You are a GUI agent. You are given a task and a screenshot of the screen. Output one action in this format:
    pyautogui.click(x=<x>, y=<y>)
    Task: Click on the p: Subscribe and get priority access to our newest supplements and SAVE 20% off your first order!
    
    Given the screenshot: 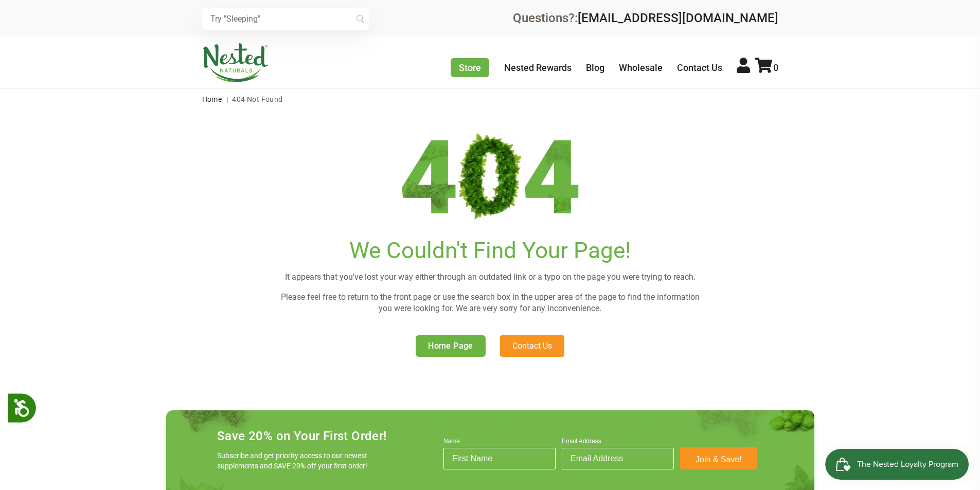 What is the action you would take?
    pyautogui.click(x=295, y=461)
    